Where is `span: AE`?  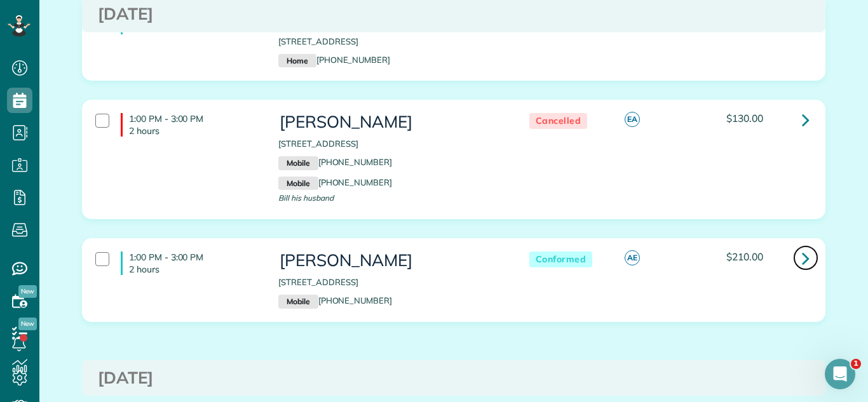 span: AE is located at coordinates (632, 258).